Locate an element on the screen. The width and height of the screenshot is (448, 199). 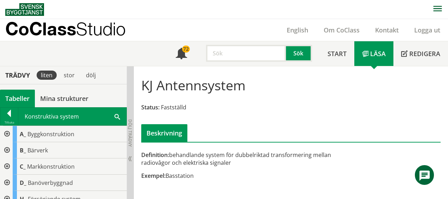
span: D_ is located at coordinates (23, 182).